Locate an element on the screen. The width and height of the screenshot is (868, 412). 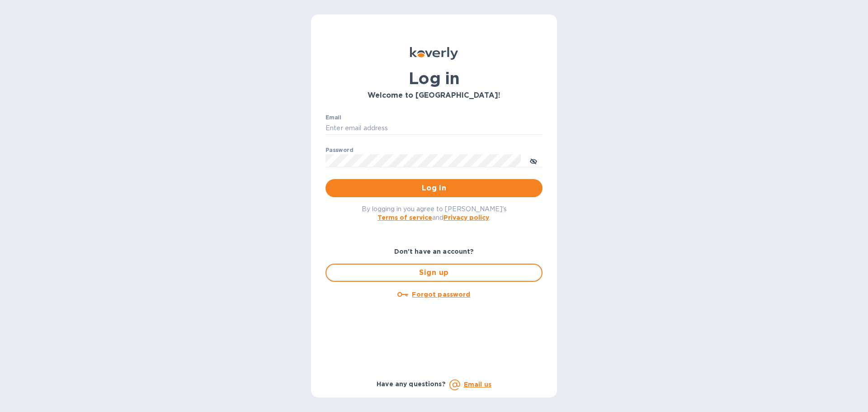
b: Privacy policy is located at coordinates (466, 217).